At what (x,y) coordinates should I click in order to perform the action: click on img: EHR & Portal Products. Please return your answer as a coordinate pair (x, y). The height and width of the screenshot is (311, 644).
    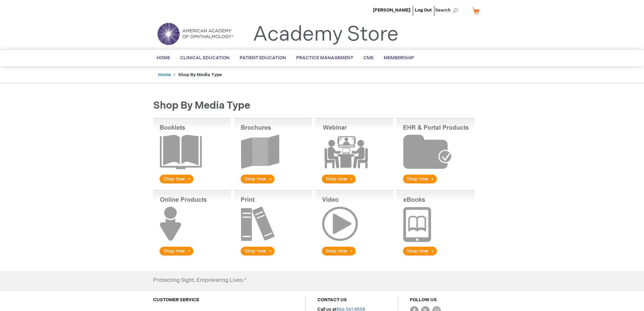
    Looking at the image, I should click on (436, 151).